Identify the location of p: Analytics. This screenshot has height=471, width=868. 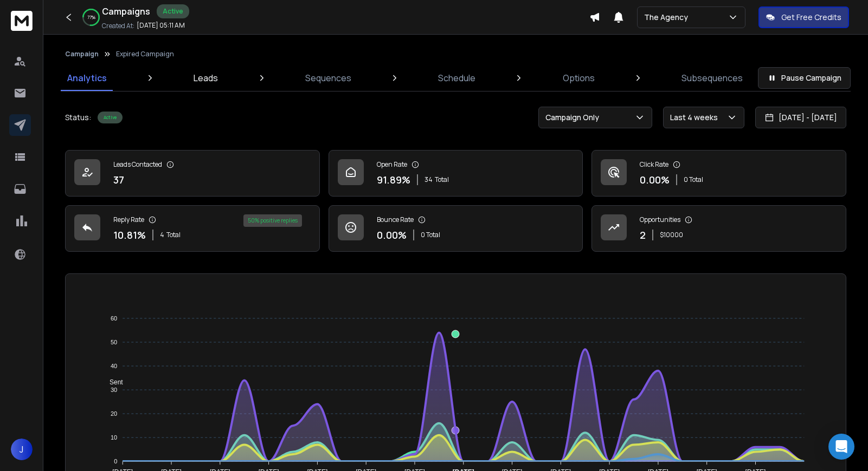
(86, 78).